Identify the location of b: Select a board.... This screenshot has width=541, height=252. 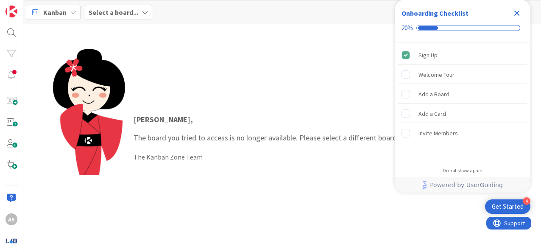
(113, 12).